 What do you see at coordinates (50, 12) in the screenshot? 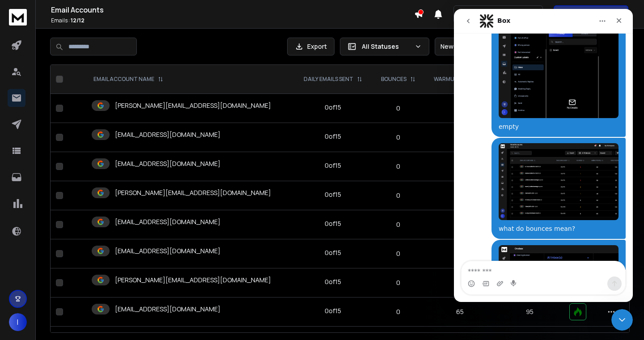
I see `h1: Box` at bounding box center [50, 12].